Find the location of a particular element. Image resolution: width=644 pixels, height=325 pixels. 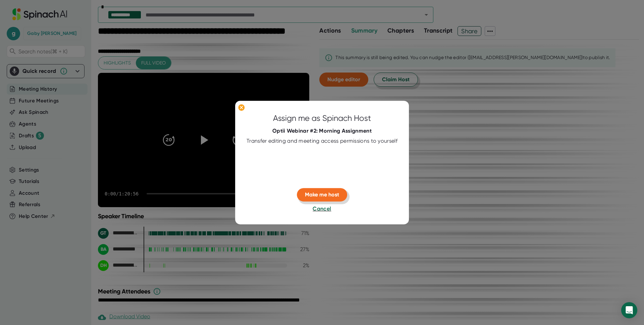

div: Transfer editing and meeting access permissions to yourself is located at coordinates (322, 141).